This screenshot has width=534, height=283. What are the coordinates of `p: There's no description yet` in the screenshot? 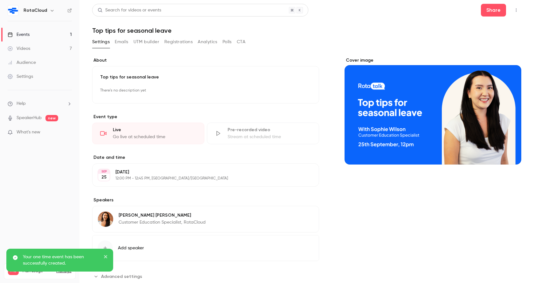 It's located at (206, 91).